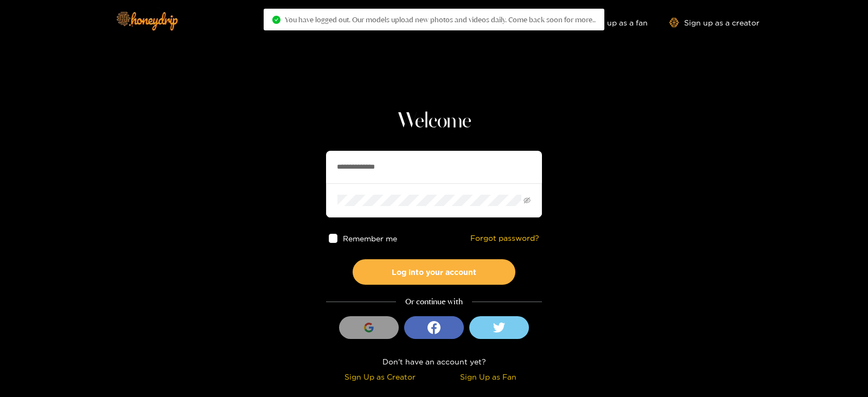  I want to click on div: Or continue with, so click(434, 301).